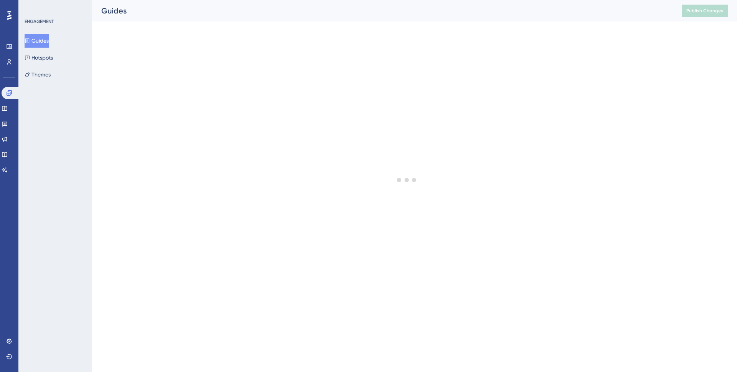 Image resolution: width=737 pixels, height=372 pixels. Describe the element at coordinates (39, 58) in the screenshot. I see `button: Hotspots` at that location.